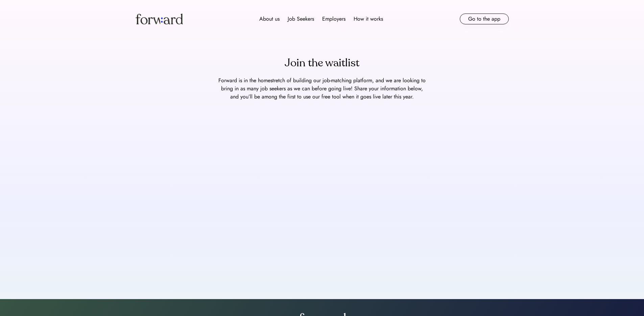  What do you see at coordinates (368, 19) in the screenshot?
I see `div: How it works` at bounding box center [368, 19].